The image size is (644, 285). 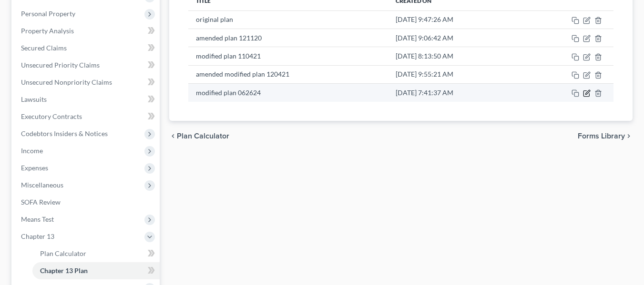 I want to click on span: Unsecured Nonpriority Claims, so click(x=66, y=82).